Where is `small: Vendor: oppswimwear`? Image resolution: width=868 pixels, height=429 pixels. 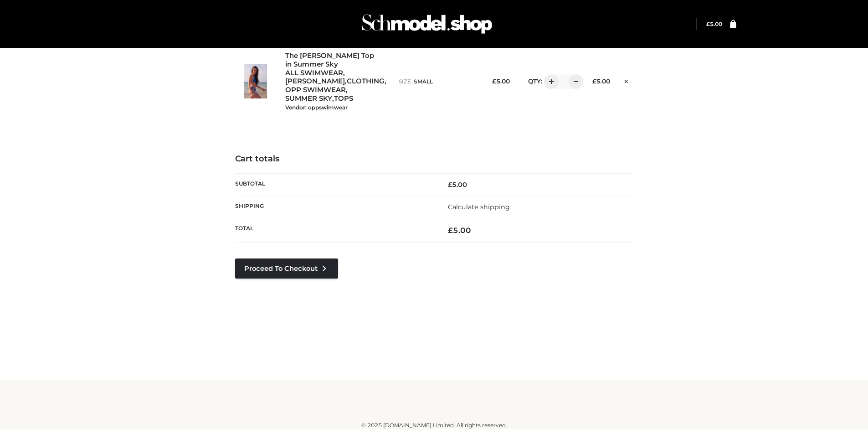
small: Vendor: oppswimwear is located at coordinates (316, 107).